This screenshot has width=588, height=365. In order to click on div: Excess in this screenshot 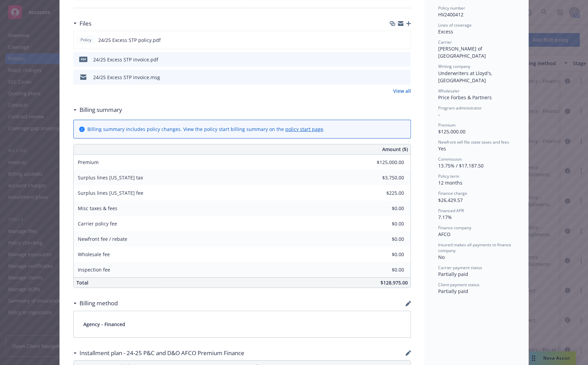, I will do `click(476, 31)`.